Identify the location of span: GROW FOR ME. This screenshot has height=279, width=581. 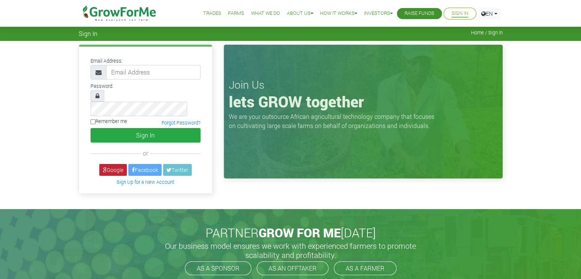
(299, 232).